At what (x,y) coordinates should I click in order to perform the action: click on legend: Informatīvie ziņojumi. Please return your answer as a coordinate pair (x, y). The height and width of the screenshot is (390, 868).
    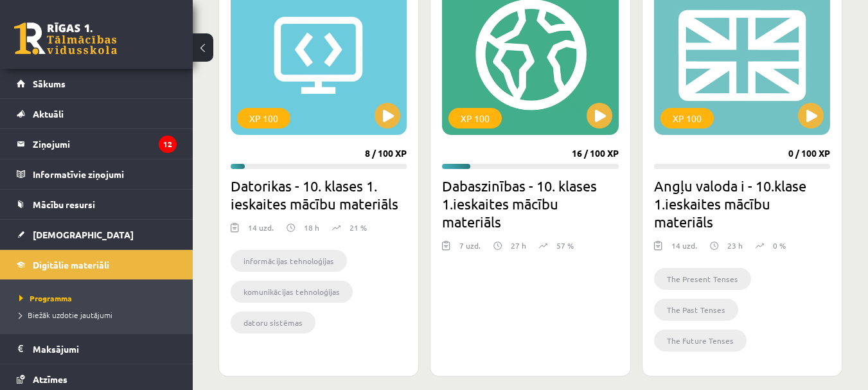
    Looking at the image, I should click on (105, 174).